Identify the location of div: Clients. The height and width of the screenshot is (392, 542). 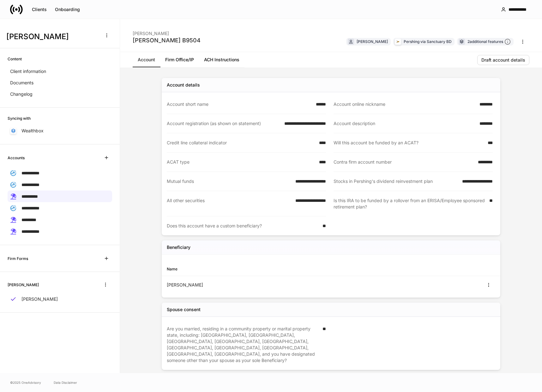
(39, 10).